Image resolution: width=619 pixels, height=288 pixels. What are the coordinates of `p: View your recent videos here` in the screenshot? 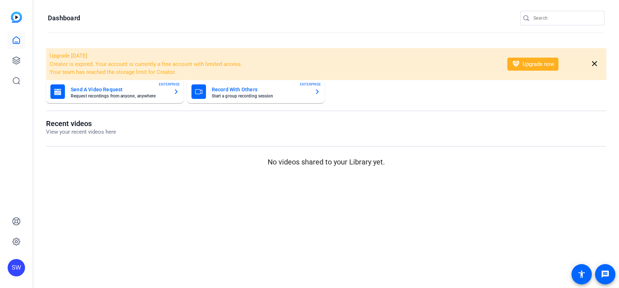 It's located at (81, 132).